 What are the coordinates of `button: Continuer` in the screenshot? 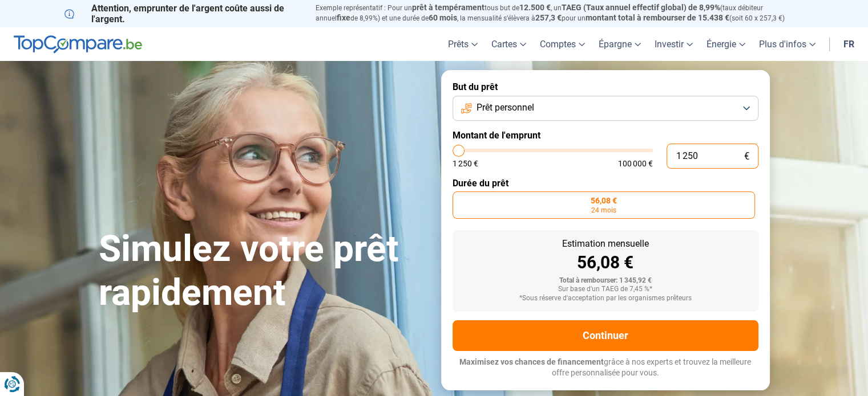 It's located at (606, 335).